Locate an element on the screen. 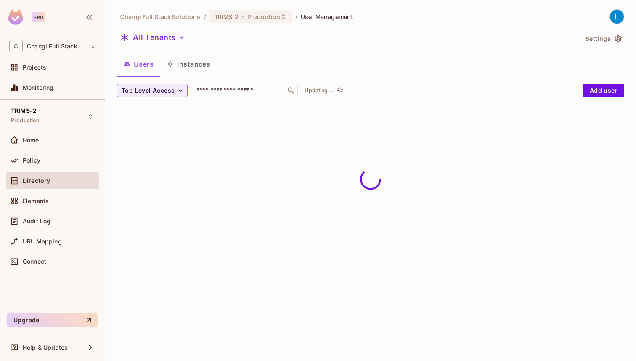 This screenshot has width=636, height=361. span: Help & Updates is located at coordinates (45, 347).